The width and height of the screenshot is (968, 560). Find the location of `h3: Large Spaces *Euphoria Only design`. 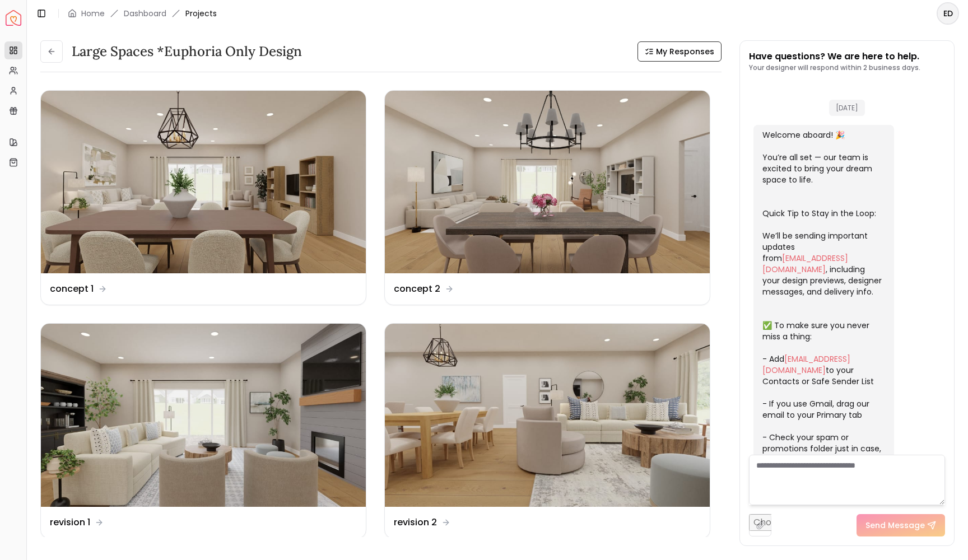

h3: Large Spaces *Euphoria Only design is located at coordinates (186, 51).